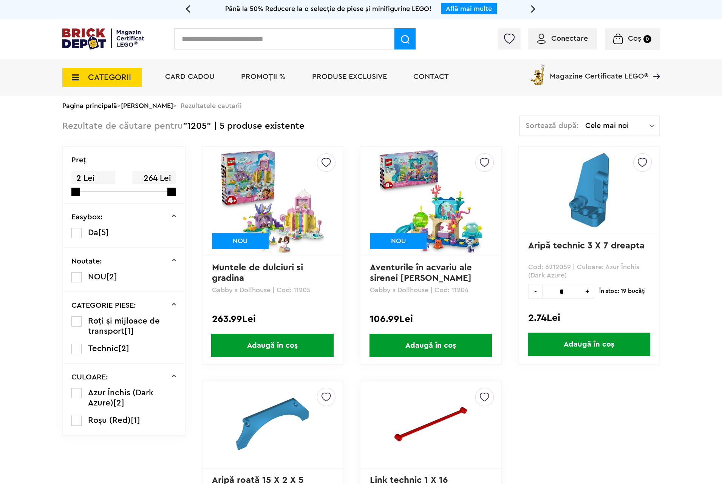 This screenshot has height=484, width=722. Describe the element at coordinates (589, 190) in the screenshot. I see `img: Aripă technic 3 X 7 dreapta` at that location.